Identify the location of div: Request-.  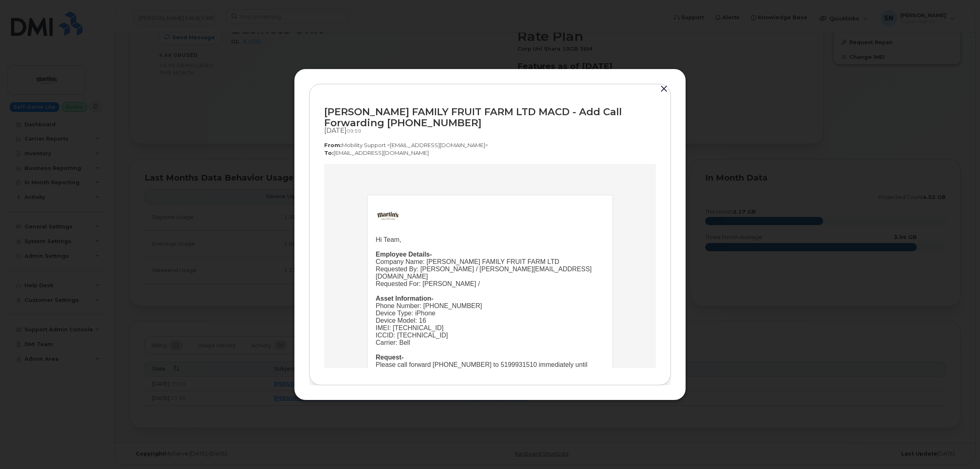
(166, 194).